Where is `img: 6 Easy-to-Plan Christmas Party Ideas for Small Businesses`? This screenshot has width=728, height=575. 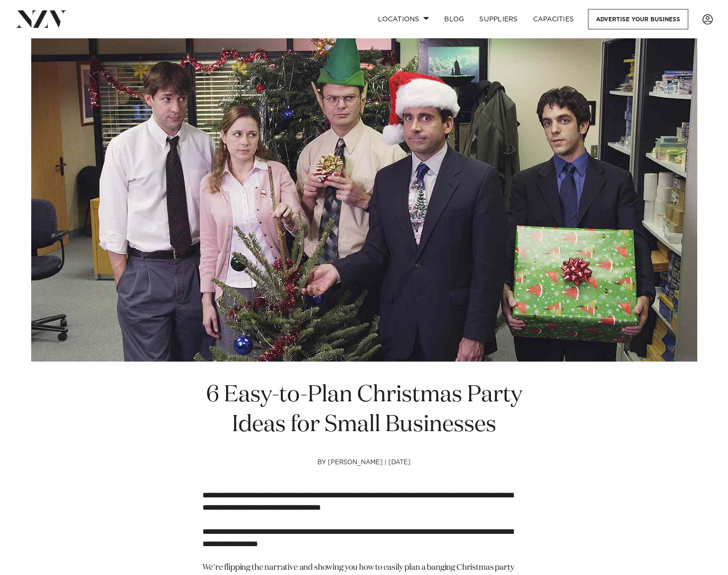
img: 6 Easy-to-Plan Christmas Party Ideas for Small Businesses is located at coordinates (364, 199).